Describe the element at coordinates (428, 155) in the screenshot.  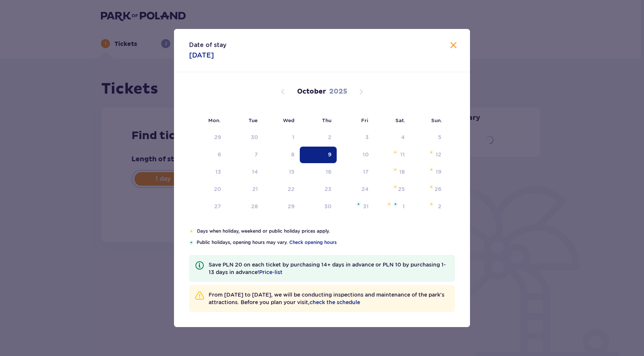
I see `td: Data niedostępna. niedziela, 12 października 2025` at that location.